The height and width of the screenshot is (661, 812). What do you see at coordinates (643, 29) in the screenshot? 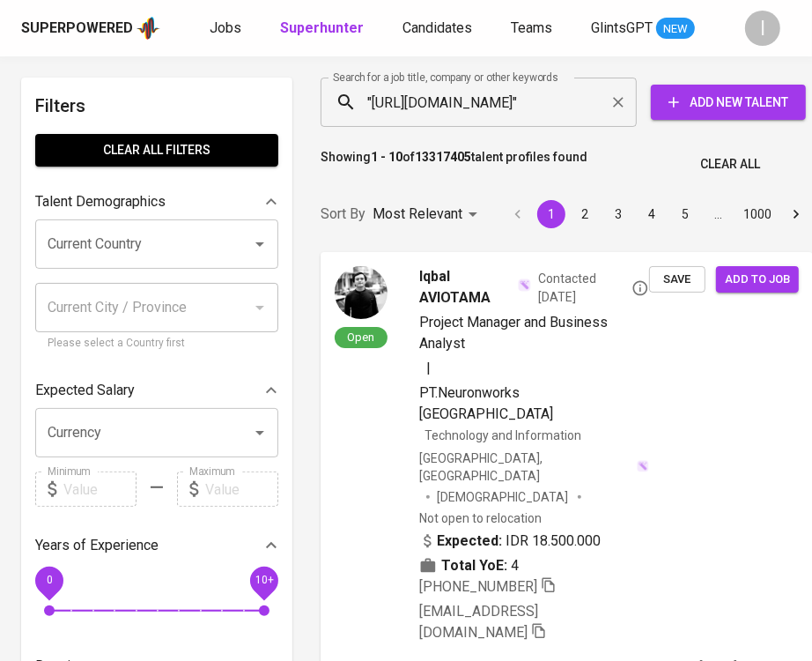
I see `a: GlintsGPT NEW` at bounding box center [643, 29].